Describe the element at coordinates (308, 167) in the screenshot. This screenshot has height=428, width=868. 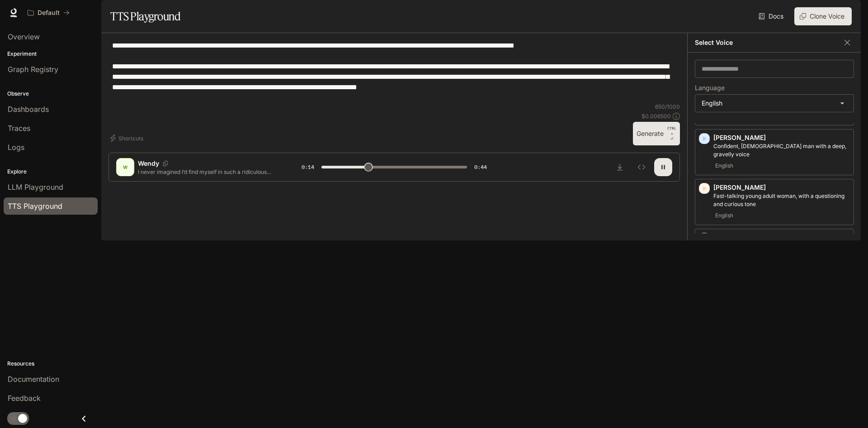
I see `span: 0:14` at that location.